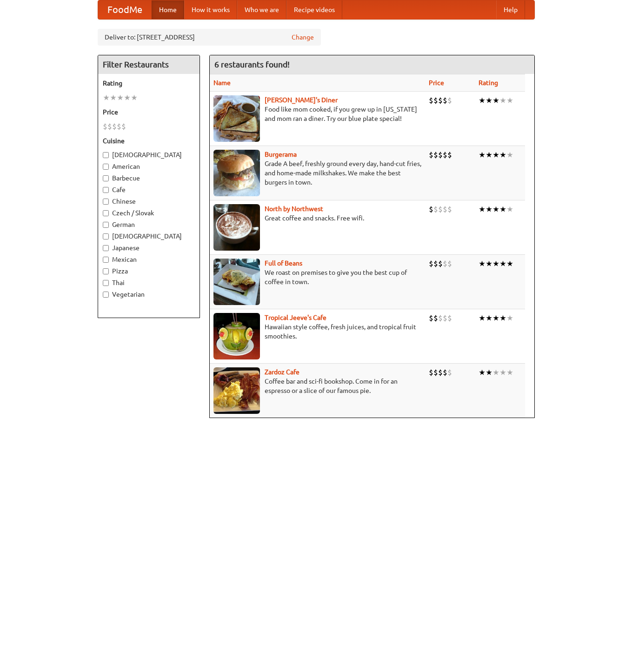 Image resolution: width=632 pixels, height=658 pixels. I want to click on a: Recipe videos, so click(314, 10).